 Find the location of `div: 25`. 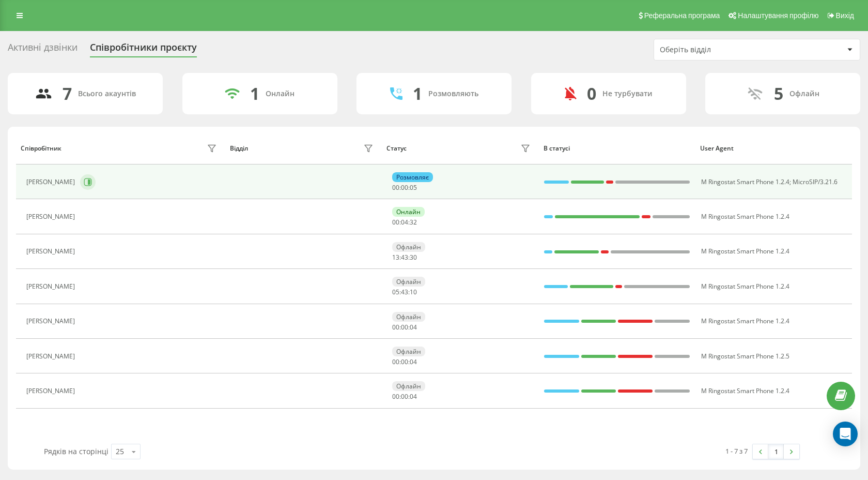

div: 25 is located at coordinates (119, 452).